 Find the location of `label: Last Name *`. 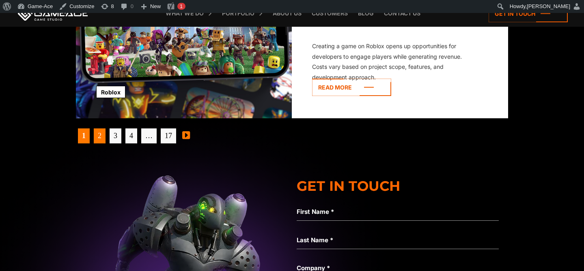

label: Last Name * is located at coordinates (398, 241).